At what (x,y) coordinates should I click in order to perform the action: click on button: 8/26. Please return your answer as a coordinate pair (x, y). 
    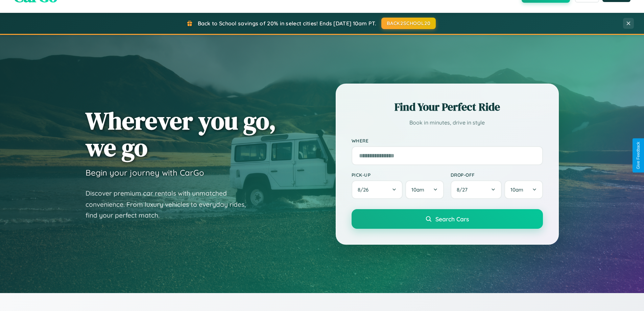
    Looking at the image, I should click on (377, 189).